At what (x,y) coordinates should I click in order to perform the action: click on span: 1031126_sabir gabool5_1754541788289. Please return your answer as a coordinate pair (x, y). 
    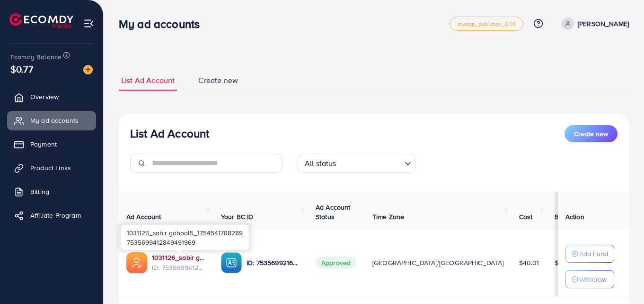
    Looking at the image, I should click on (185, 232).